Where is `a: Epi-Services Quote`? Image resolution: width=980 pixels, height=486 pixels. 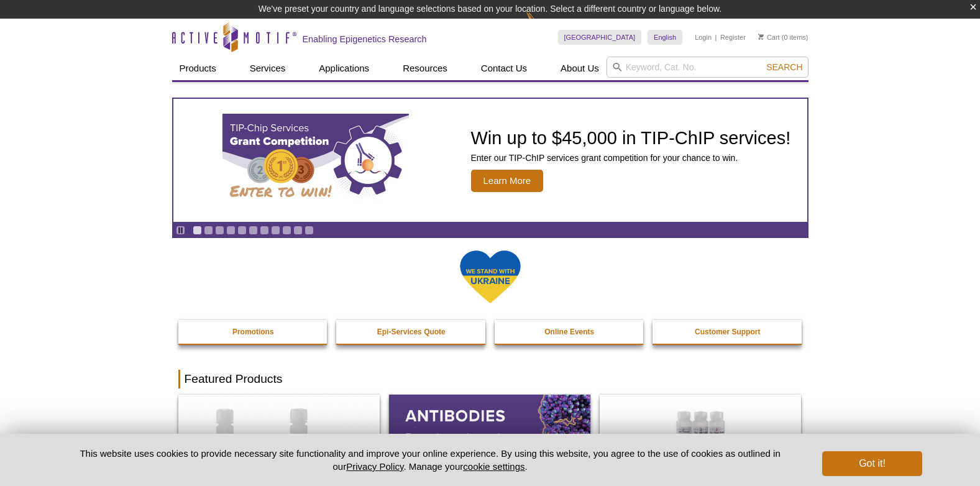
a: Epi-Services Quote is located at coordinates (411, 332).